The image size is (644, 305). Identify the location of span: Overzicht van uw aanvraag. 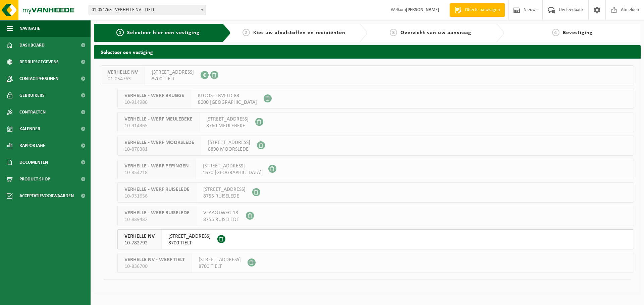
(436, 33).